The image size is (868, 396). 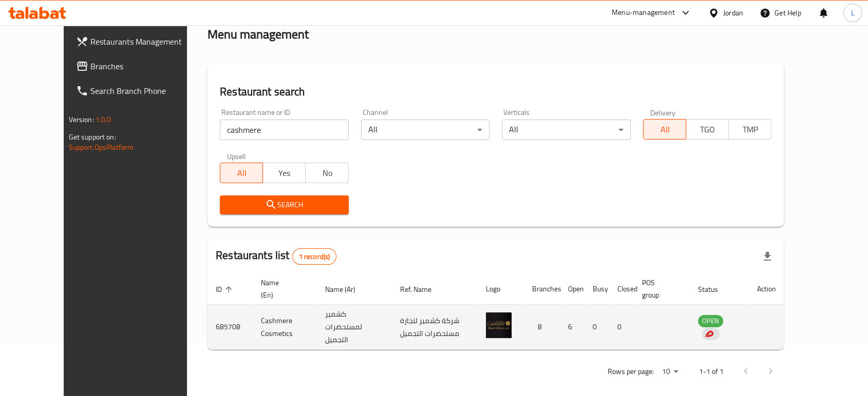 I want to click on a: Support.OpsPlatform, so click(x=101, y=147).